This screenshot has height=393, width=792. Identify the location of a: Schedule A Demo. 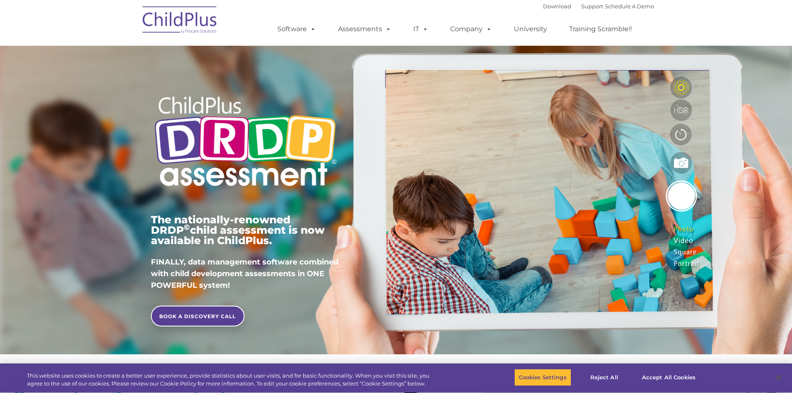
(629, 6).